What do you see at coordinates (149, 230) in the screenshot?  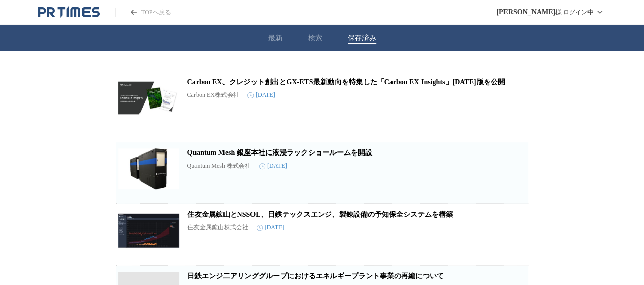 I see `img: 住友金属鉱山とNSSOL、日鉄テックスエンジ、製錬設備の予知保全システムを構築` at bounding box center [149, 230].